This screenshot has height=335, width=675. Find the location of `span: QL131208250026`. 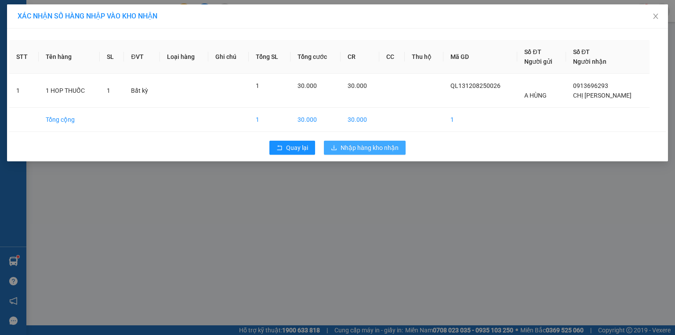

span: QL131208250026 is located at coordinates (476, 86).